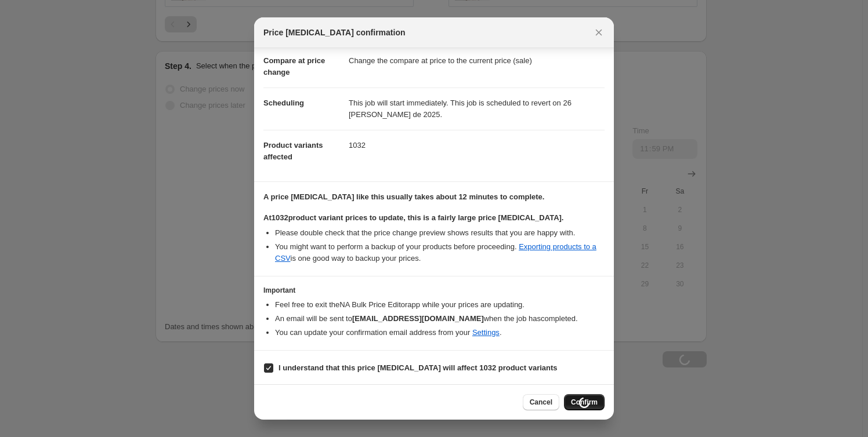  Describe the element at coordinates (435, 252) in the screenshot. I see `a: Exporting products to a CSV` at that location.